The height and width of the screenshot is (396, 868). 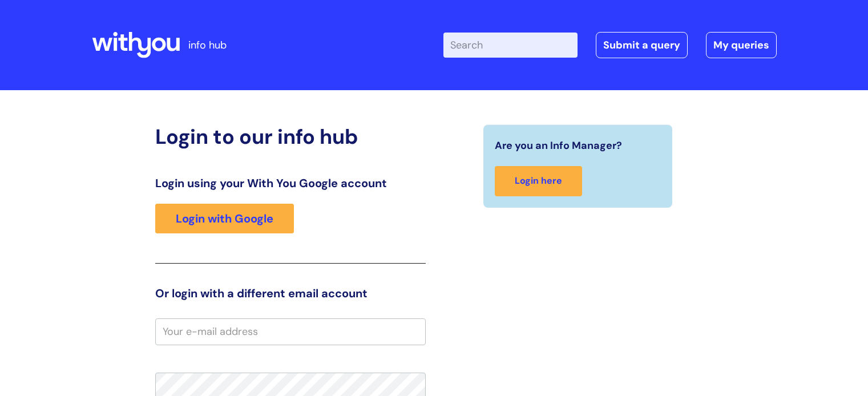 I want to click on span: Are you an Info Manager?, so click(x=558, y=146).